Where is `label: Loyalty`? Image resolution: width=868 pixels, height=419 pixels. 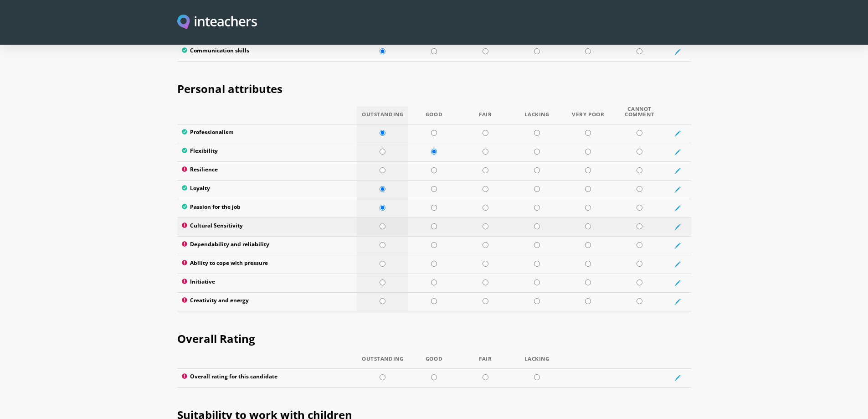 label: Loyalty is located at coordinates (267, 189).